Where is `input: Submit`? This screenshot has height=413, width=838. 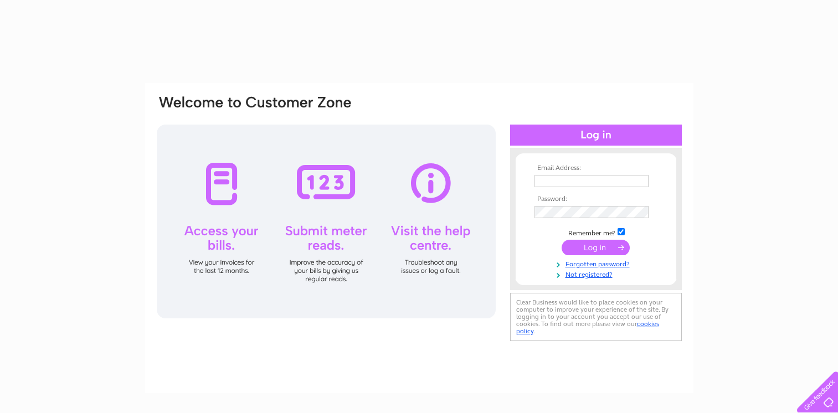 input: Submit is located at coordinates (595, 248).